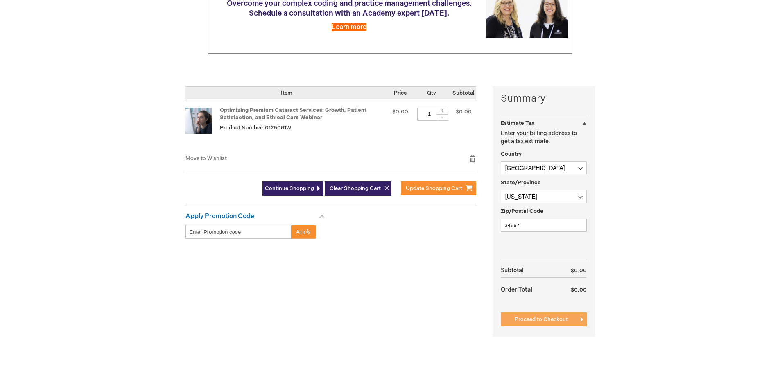 Image resolution: width=780 pixels, height=373 pixels. What do you see at coordinates (544, 138) in the screenshot?
I see `p: Enter your billing address to get a tax estimate.` at bounding box center [544, 138].